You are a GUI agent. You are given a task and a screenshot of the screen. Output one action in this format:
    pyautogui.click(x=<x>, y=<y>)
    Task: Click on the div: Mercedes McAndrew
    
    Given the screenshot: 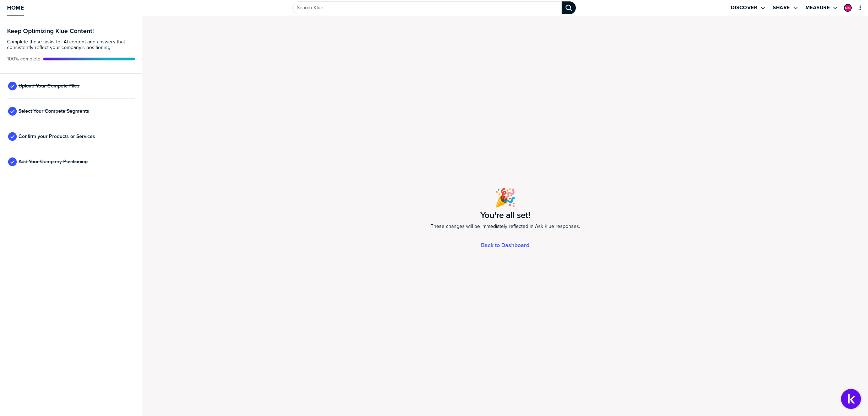 What is the action you would take?
    pyautogui.click(x=848, y=8)
    